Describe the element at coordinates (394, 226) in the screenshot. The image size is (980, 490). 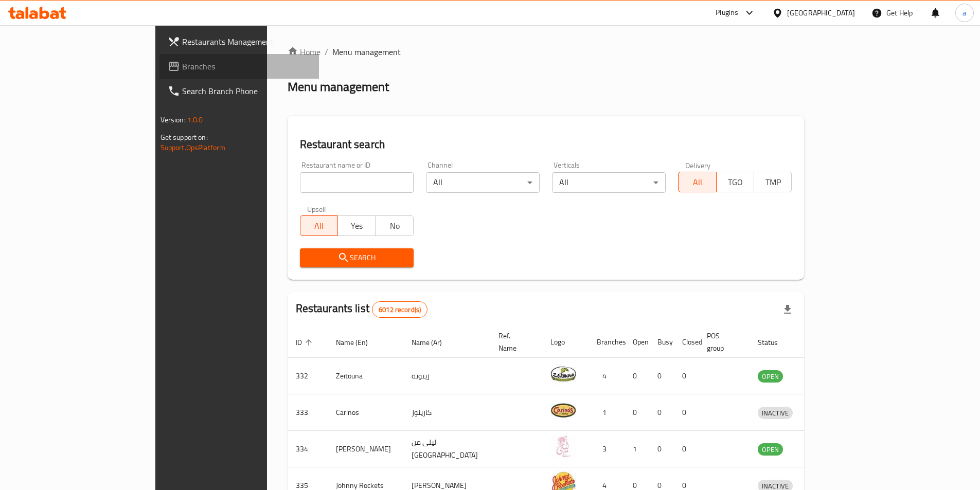
I see `span: No` at that location.